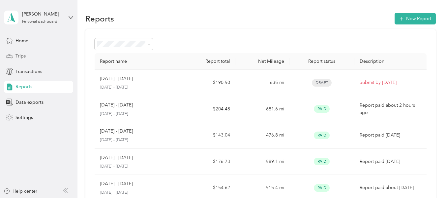 The width and height of the screenshot is (447, 198). I want to click on span: Reports, so click(24, 86).